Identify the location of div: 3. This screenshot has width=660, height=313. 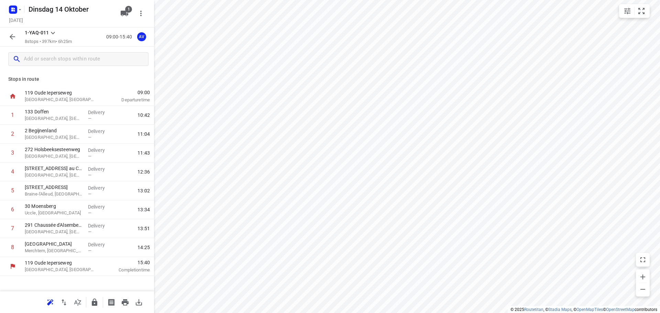
(12, 153).